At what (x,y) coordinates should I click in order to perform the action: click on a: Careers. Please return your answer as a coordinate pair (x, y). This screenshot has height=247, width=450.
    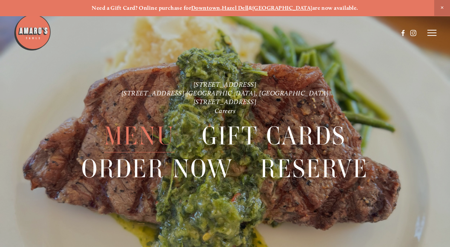
    Looking at the image, I should click on (225, 111).